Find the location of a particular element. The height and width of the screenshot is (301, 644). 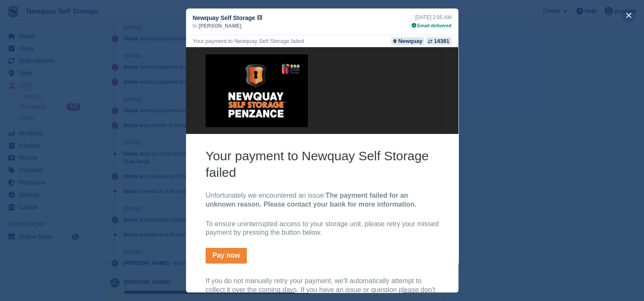

div: Your payment to Newquay Self Storage failed is located at coordinates (249, 41).